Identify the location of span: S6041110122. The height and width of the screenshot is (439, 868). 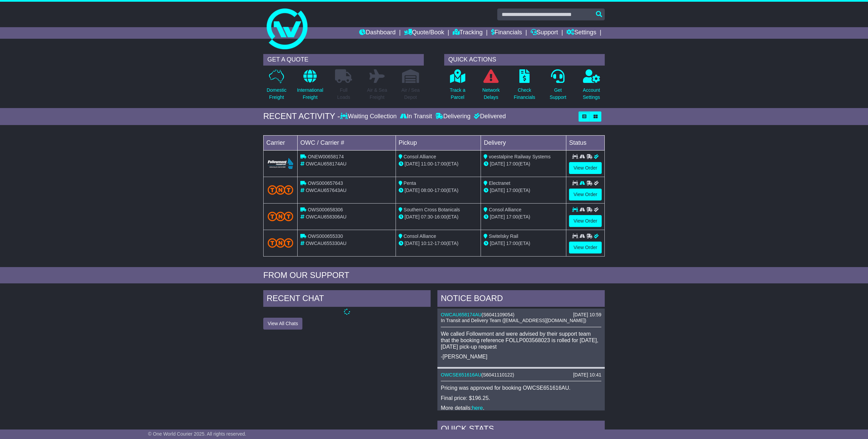
(498, 375).